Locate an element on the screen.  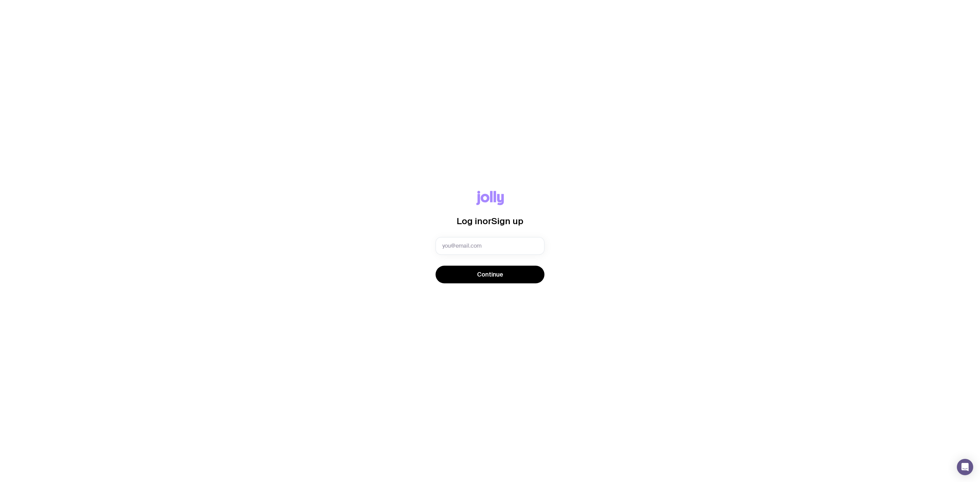
span: Log in is located at coordinates (470, 221).